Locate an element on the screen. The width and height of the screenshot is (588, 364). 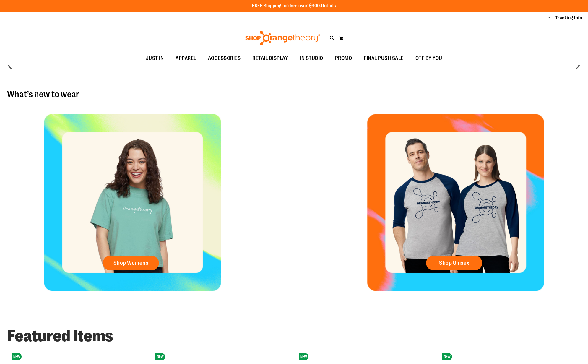
span: APPAREL is located at coordinates (186, 58).